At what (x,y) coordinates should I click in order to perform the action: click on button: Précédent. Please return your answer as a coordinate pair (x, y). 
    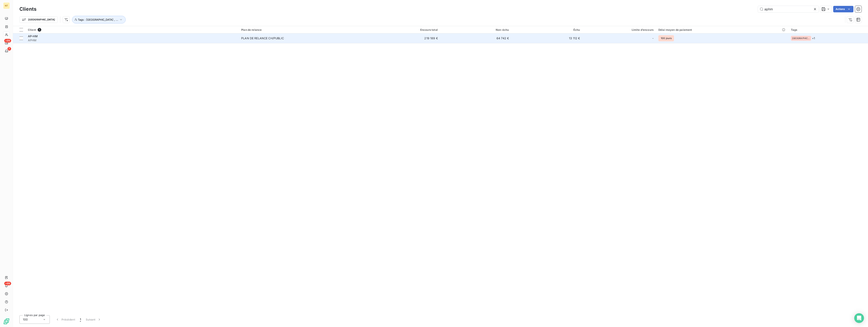
    Looking at the image, I should click on (65, 319).